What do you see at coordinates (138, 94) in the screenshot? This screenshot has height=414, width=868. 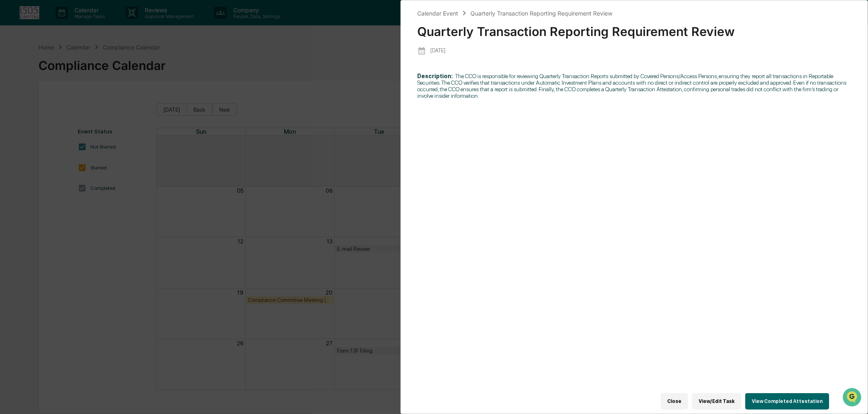 I see `button: See all` at bounding box center [138, 94].